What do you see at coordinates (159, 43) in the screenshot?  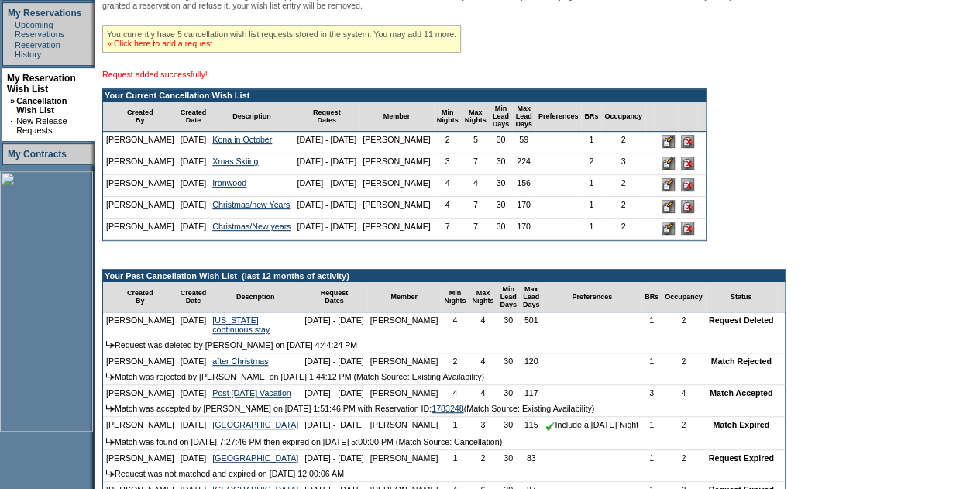 I see `a: » Click here to add a request` at bounding box center [159, 43].